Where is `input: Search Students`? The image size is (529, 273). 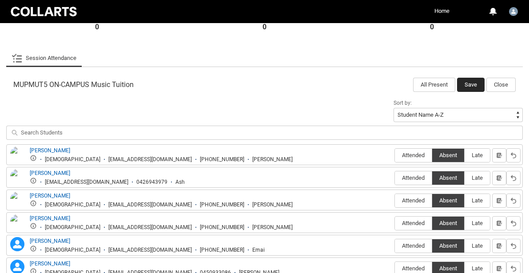
input: Search Students is located at coordinates (264, 133).